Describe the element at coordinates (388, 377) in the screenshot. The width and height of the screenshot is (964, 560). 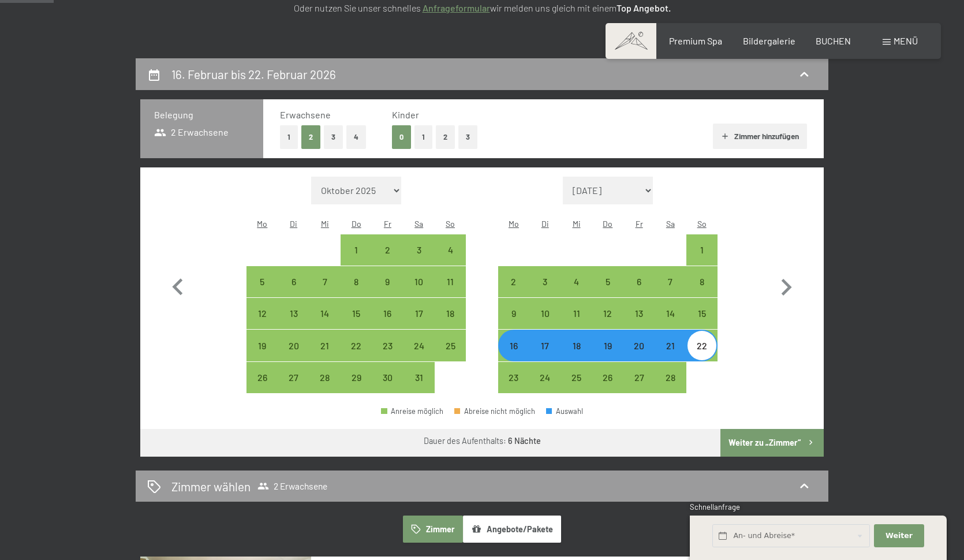
I see `div: Fri Jan 30 2026` at that location.